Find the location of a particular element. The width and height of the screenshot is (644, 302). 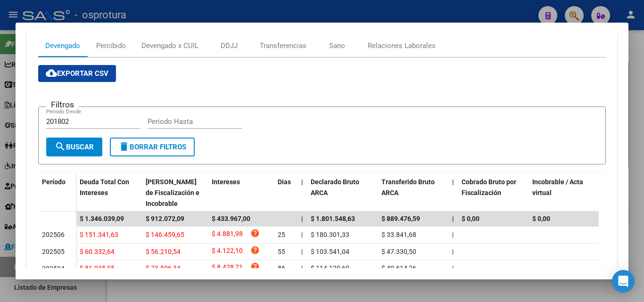

h3: Filtros is located at coordinates (62, 104).